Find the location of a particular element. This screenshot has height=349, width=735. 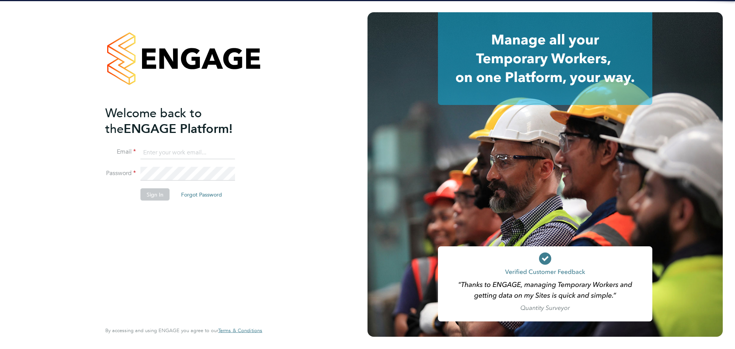

label: Password is located at coordinates (121, 173).